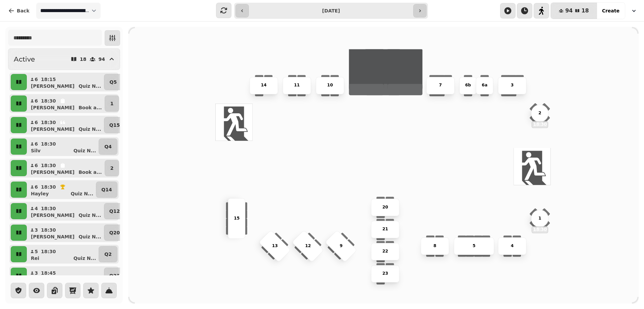 The height and width of the screenshot is (309, 644). I want to click on button: Active1894, so click(64, 59).